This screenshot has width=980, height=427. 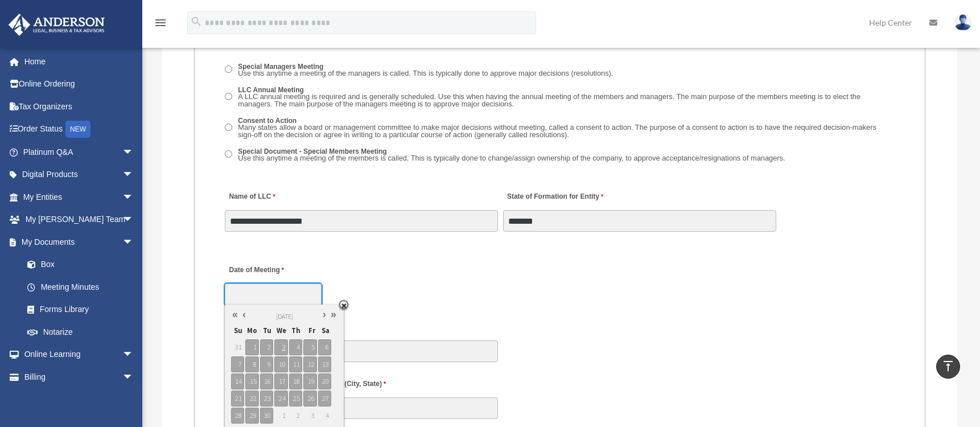 What do you see at coordinates (238, 348) in the screenshot?
I see `span: 31` at bounding box center [238, 348].